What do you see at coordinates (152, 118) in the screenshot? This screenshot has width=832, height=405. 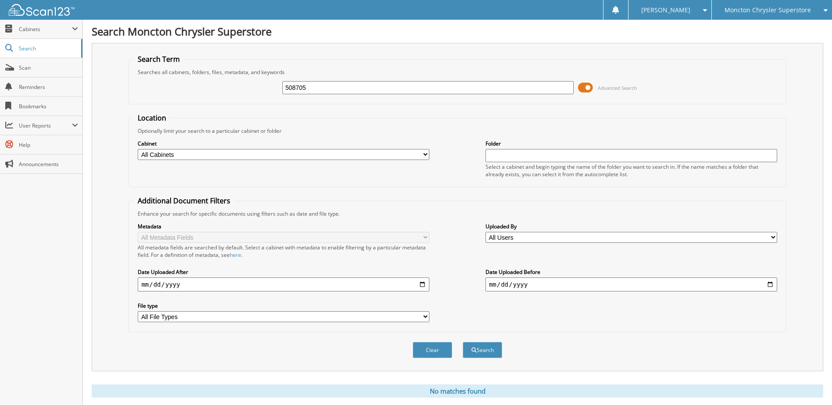 I see `legend: Location` at bounding box center [152, 118].